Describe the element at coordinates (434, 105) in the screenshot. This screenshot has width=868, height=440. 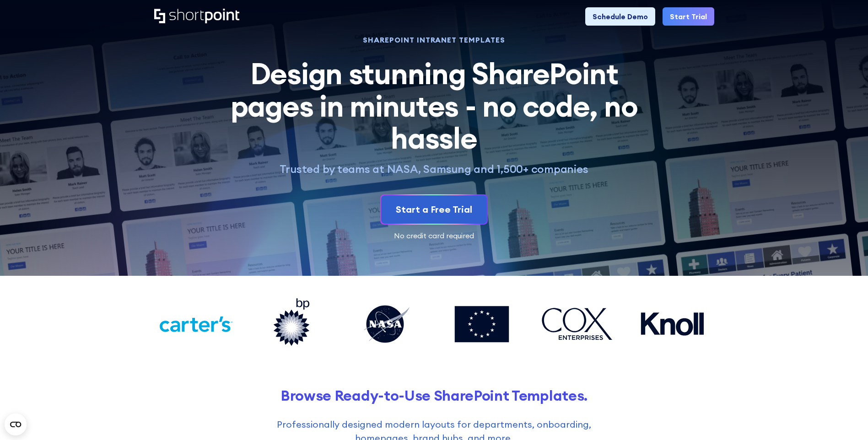
I see `h2: Design stunning SharePoint pages in minutes - no code, no hassle` at that location.